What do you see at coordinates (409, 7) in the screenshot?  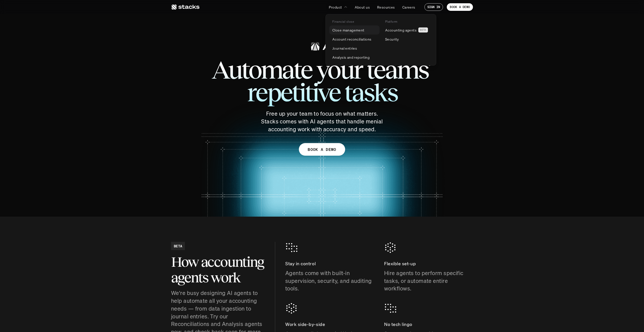 I see `a: Careers` at bounding box center [409, 7].